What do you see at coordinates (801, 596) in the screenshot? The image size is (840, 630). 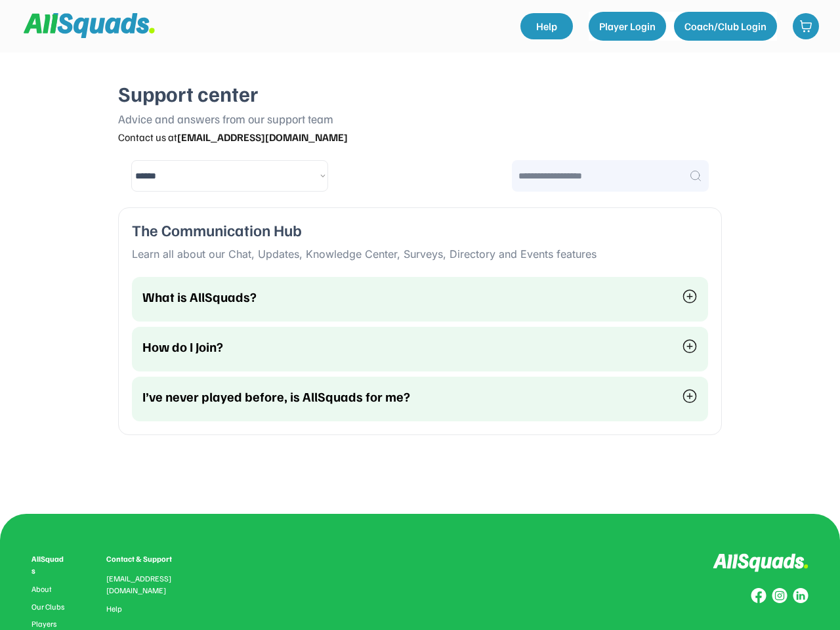 I see `img: Group%20copy%206.svg` at bounding box center [801, 596].